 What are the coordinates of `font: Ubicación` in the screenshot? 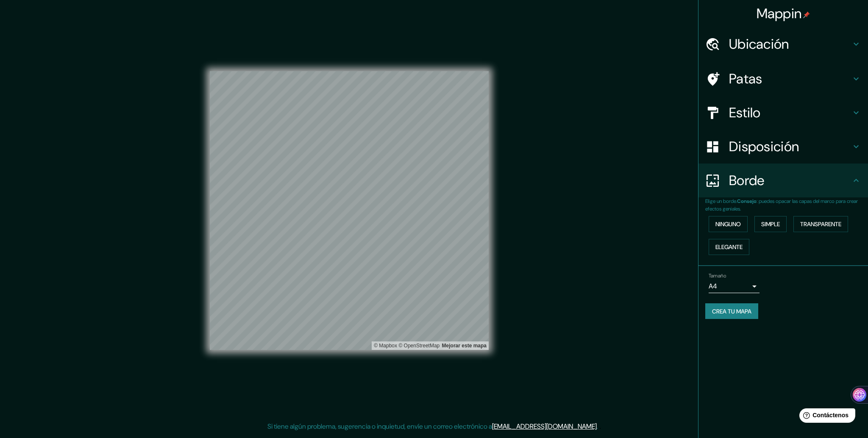 It's located at (759, 44).